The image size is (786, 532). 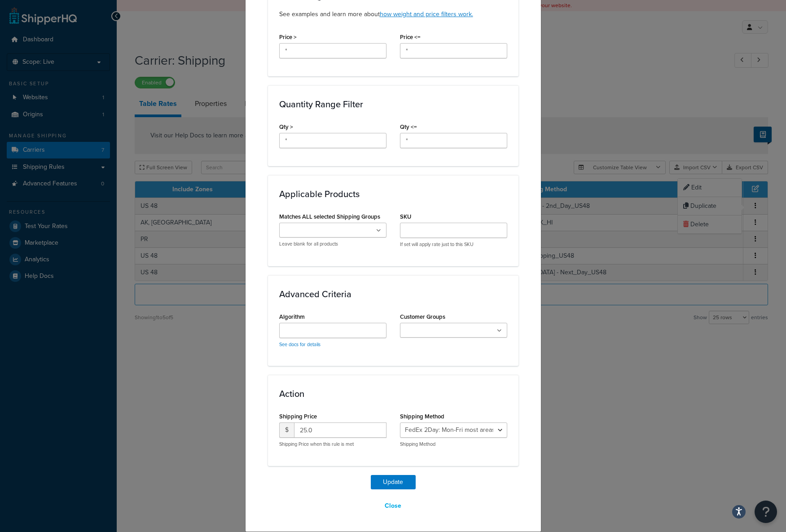 I want to click on label: Qty >, so click(x=286, y=127).